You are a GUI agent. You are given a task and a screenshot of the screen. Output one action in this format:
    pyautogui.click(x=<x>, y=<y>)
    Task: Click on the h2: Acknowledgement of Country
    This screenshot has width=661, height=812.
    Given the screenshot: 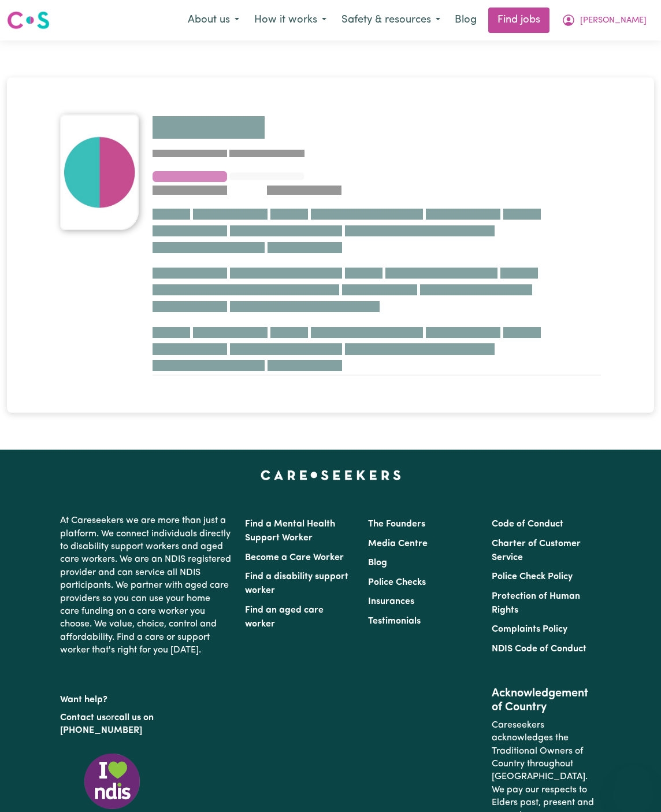 What is the action you would take?
    pyautogui.click(x=546, y=700)
    